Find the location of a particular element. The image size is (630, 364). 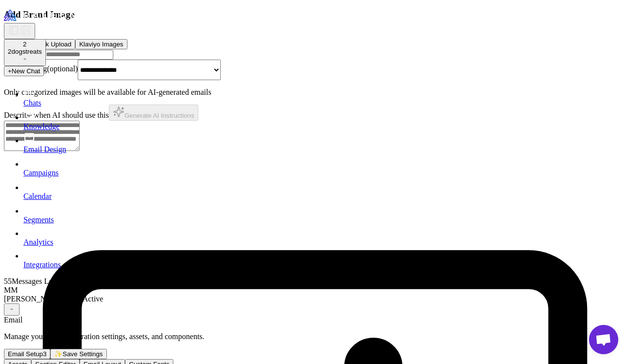

span: Analytics is located at coordinates (38, 242).